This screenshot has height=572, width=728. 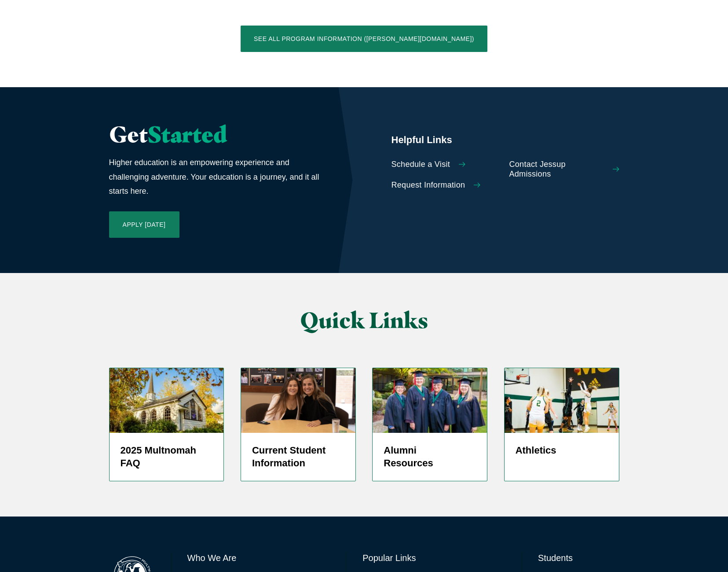 What do you see at coordinates (364, 320) in the screenshot?
I see `h2: Quick Links` at bounding box center [364, 320].